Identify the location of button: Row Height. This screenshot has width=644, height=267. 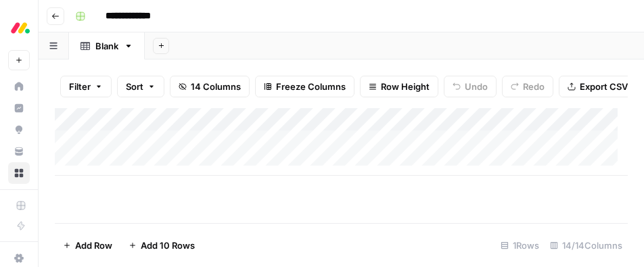
(399, 87).